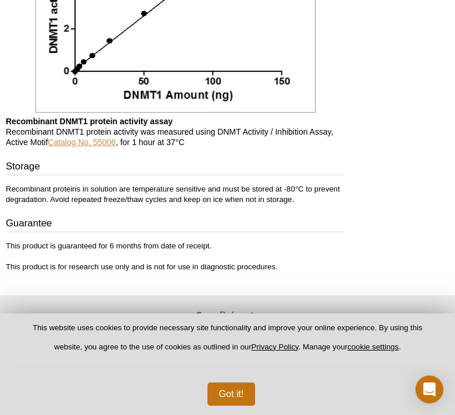 This screenshot has width=455, height=415. Describe the element at coordinates (231, 394) in the screenshot. I see `button: Got it!` at that location.